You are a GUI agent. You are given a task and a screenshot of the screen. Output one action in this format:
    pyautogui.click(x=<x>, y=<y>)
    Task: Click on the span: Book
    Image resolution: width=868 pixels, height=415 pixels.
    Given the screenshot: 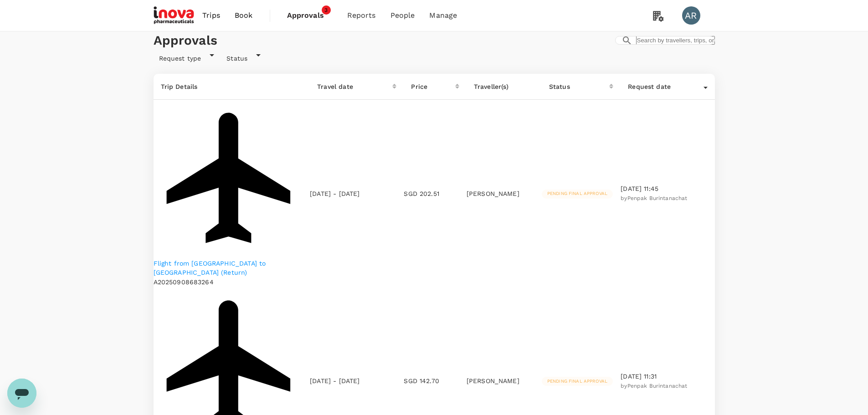 What is the action you would take?
    pyautogui.click(x=244, y=16)
    